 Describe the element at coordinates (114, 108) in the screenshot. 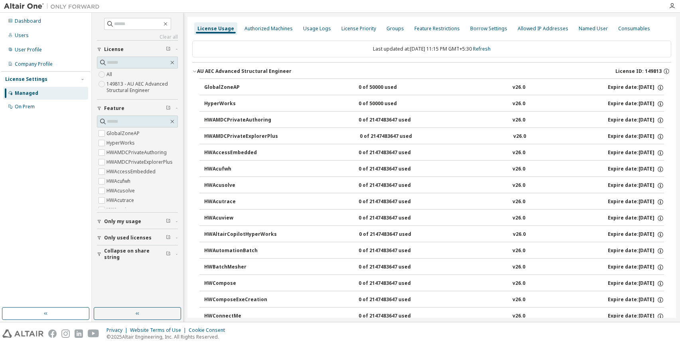

I see `span: Feature` at that location.